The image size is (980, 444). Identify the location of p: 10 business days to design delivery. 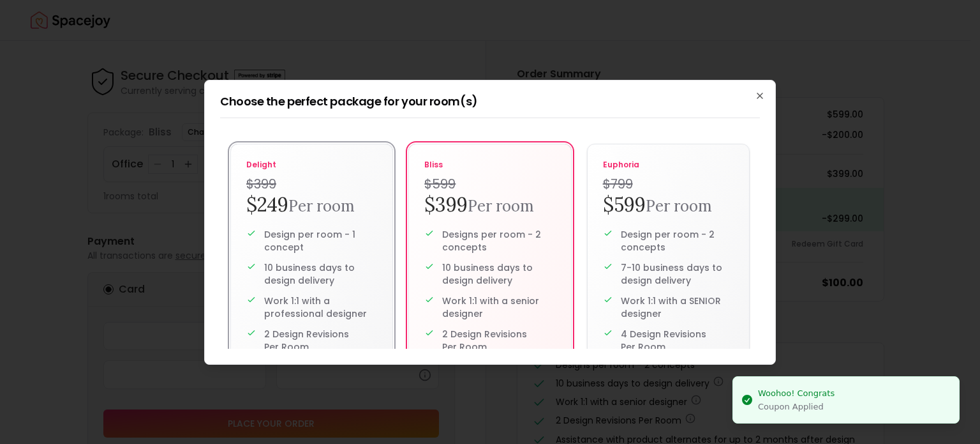
(320, 274).